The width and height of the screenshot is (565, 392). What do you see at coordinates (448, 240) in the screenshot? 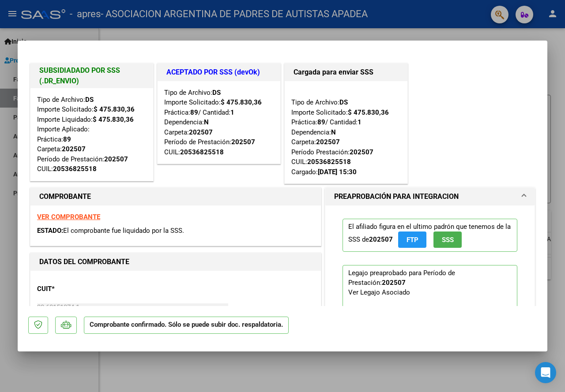
I see `span: SSS` at bounding box center [448, 240].